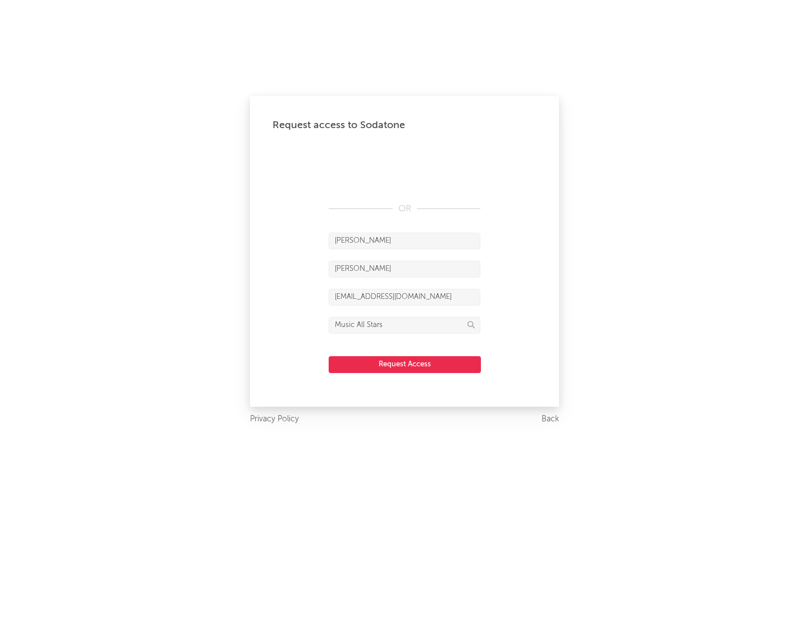  I want to click on div: OR, so click(405, 209).